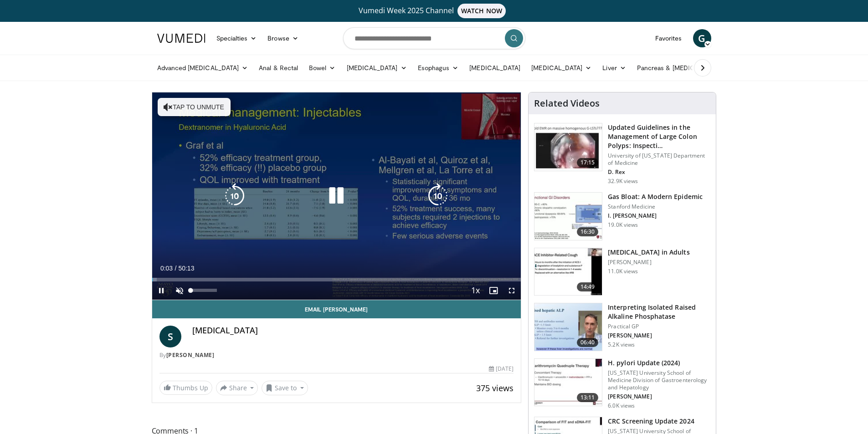 This screenshot has height=434, width=868. I want to click on h3: Updated Guidelines in the Management of Large Colon Polyps: Inspecti…, so click(659, 136).